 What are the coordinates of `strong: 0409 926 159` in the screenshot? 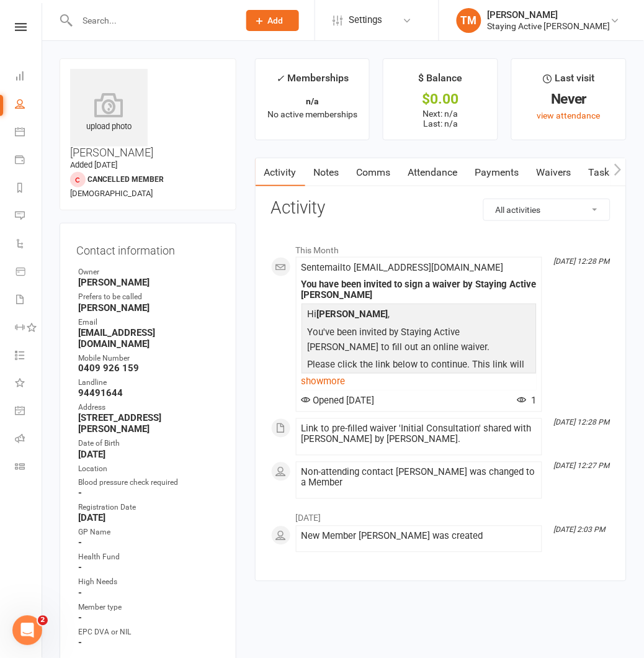 It's located at (149, 369).